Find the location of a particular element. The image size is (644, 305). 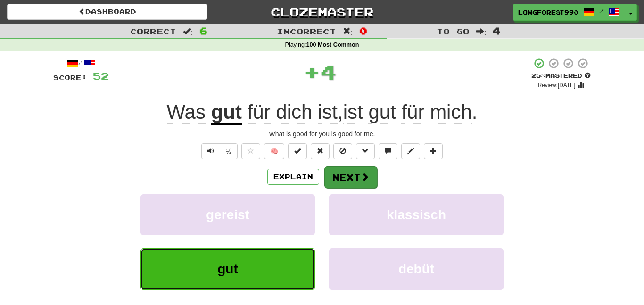

button: Ignore sentence (alt+i) is located at coordinates (343, 152).